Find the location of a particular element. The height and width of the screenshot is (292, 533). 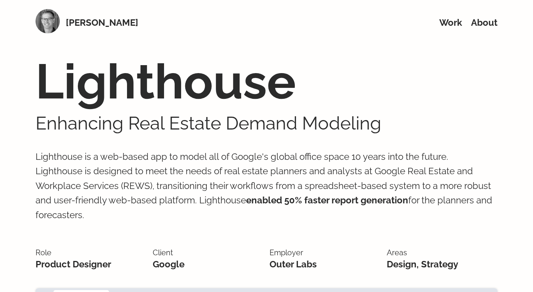

img: Logo is located at coordinates (48, 21).